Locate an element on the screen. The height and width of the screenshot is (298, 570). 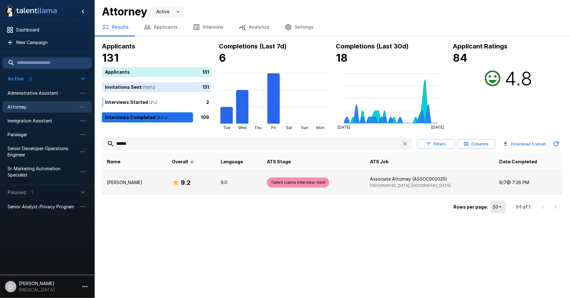
span: Overall is located at coordinates (184, 162).